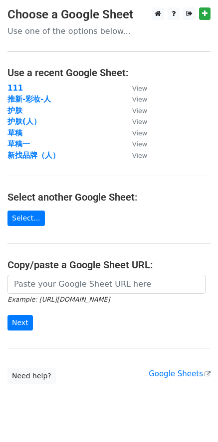  Describe the element at coordinates (109, 197) in the screenshot. I see `h4: Select another Google Sheet:` at that location.